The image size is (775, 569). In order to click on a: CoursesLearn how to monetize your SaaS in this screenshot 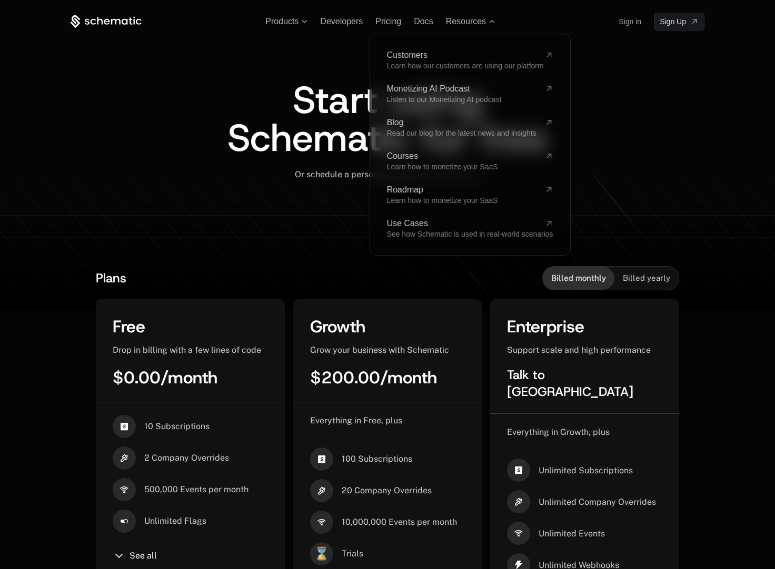, I will do `click(470, 162)`.